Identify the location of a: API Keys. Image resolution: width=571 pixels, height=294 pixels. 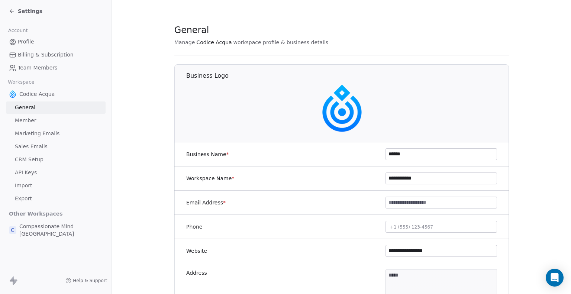
(56, 172).